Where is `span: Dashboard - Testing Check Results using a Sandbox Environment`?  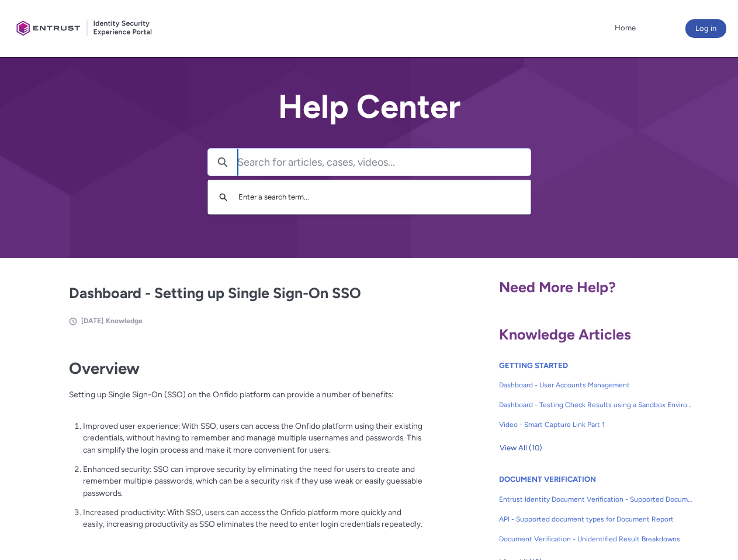
span: Dashboard - Testing Check Results using a Sandbox Environment is located at coordinates (596, 405).